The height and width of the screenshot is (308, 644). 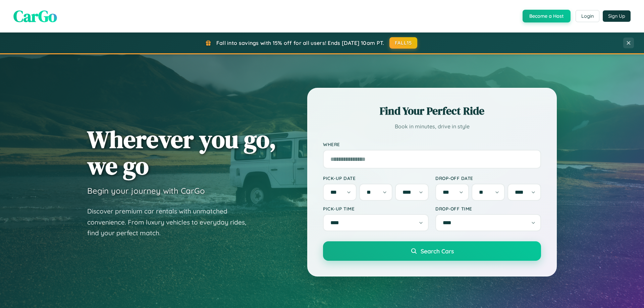 I want to click on label: Pick-up Date, so click(x=376, y=178).